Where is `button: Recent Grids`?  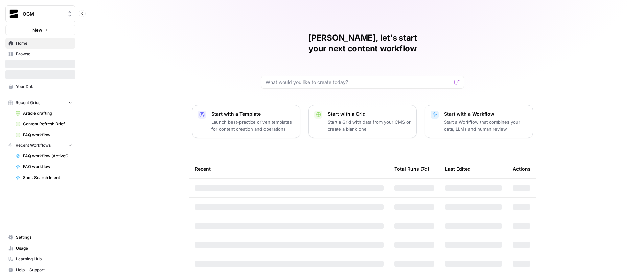 button: Recent Grids is located at coordinates (40, 103).